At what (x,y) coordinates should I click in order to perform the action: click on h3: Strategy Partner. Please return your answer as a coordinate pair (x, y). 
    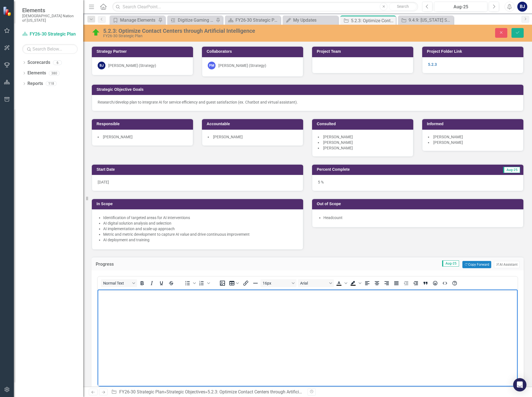
    Looking at the image, I should click on (143, 51).